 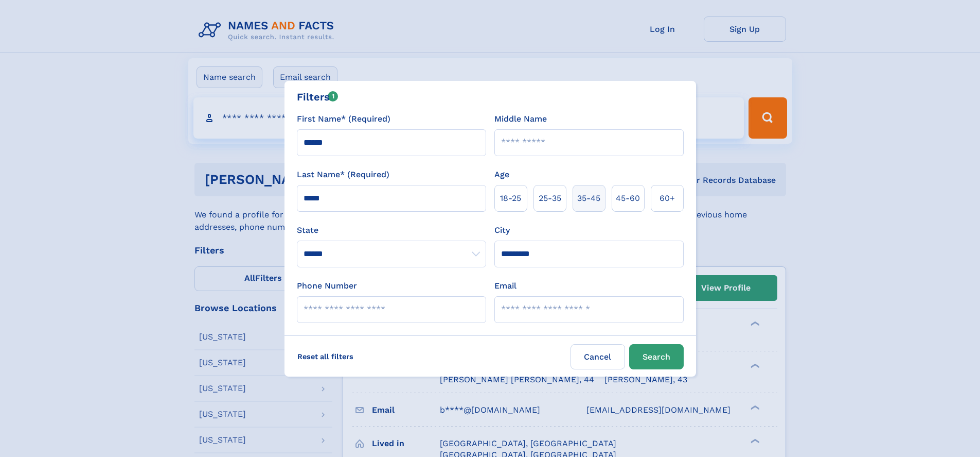 I want to click on label: City, so click(x=502, y=230).